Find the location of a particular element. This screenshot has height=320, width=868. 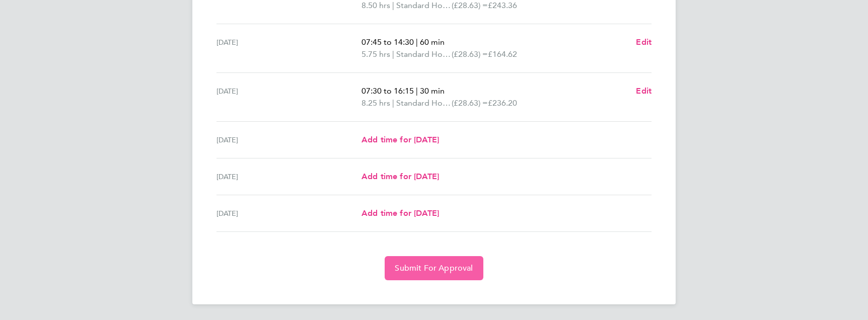

span: 07:45 to 14:30 is located at coordinates (387, 42).